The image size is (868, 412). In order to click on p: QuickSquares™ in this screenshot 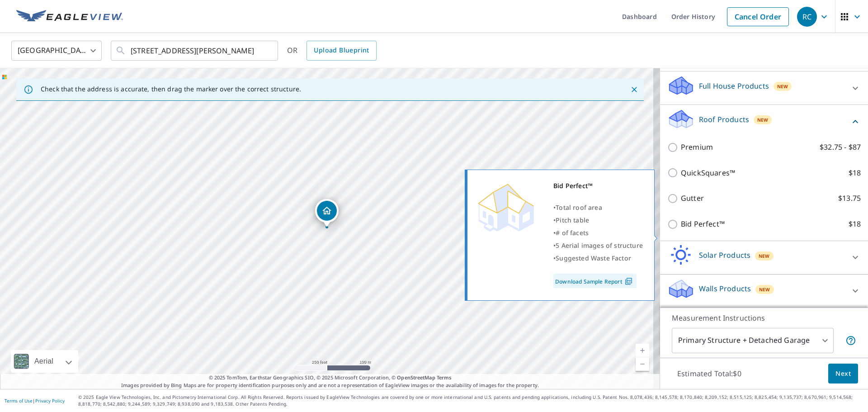, I will do `click(708, 173)`.